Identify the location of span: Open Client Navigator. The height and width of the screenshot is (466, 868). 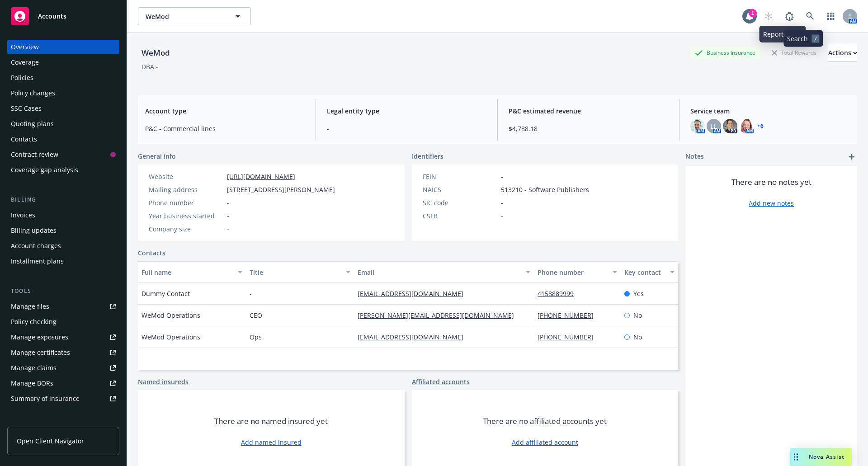
(50, 441).